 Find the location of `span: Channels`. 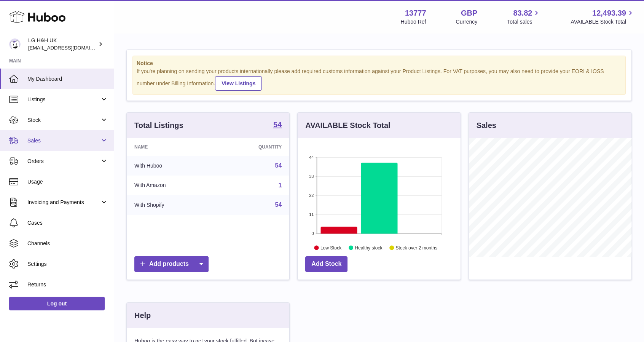

span: Channels is located at coordinates (68, 243).